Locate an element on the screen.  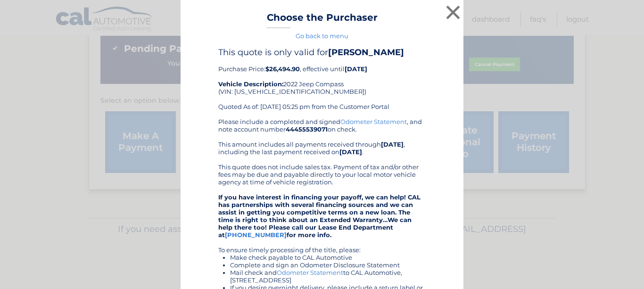
h4: This quote is only valid for is located at coordinates (322, 52).